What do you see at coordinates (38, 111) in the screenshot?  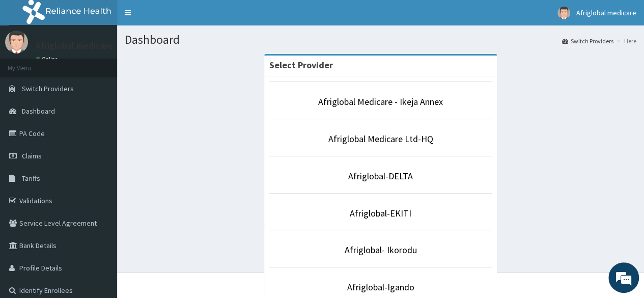 I see `span: Dashboard` at bounding box center [38, 111].